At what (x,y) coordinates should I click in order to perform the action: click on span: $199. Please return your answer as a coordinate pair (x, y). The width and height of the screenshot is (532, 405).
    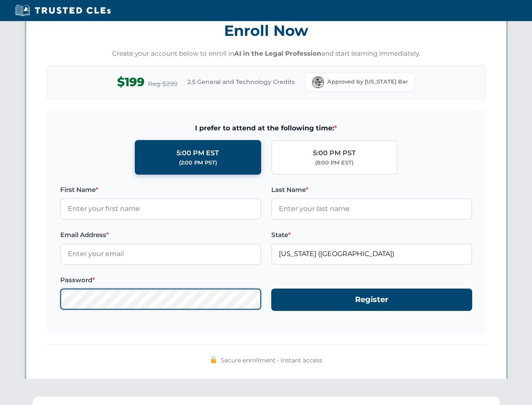
    Looking at the image, I should click on (130, 82).